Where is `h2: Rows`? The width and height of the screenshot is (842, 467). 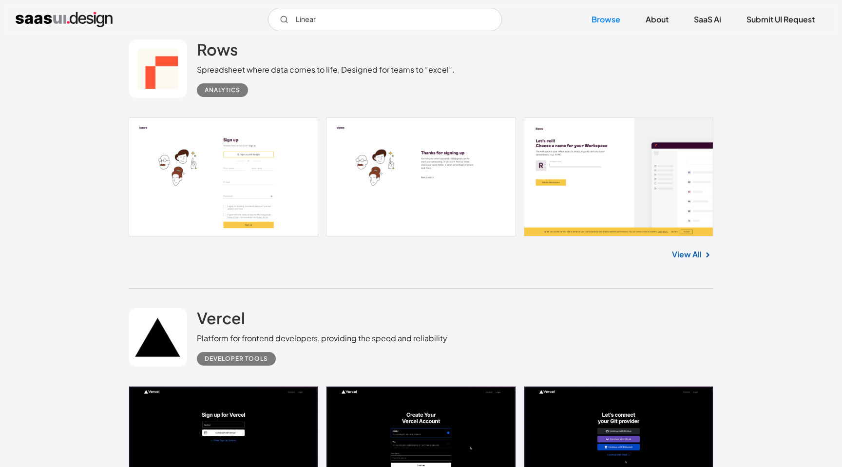
h2: Rows is located at coordinates (217, 49).